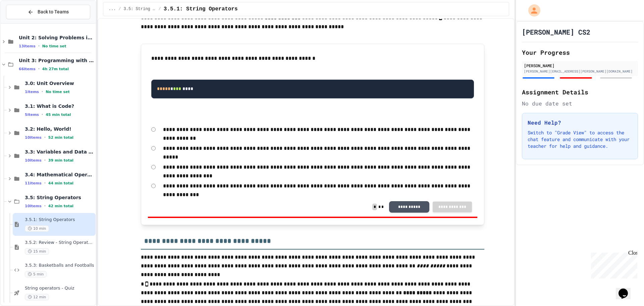 The image size is (644, 306). I want to click on span: String operators - Quiz, so click(60, 288).